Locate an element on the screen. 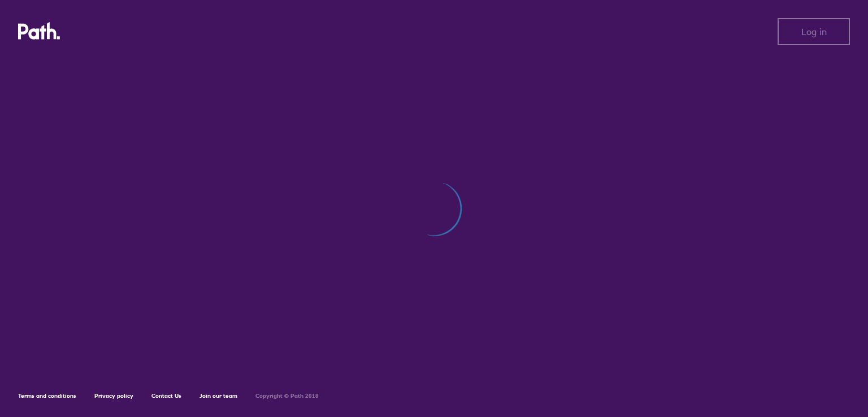  a: Join our team is located at coordinates (218, 395).